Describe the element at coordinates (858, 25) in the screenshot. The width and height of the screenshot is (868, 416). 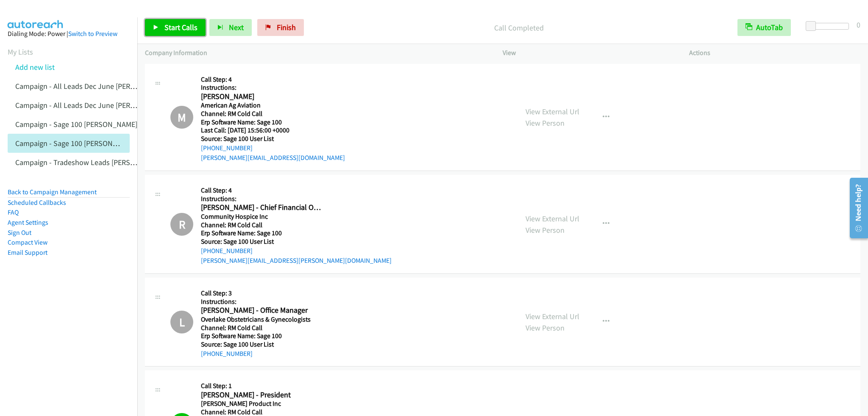
I see `div: 0` at that location.